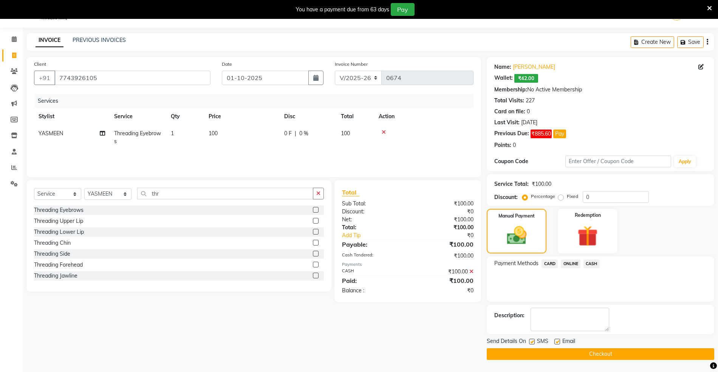  What do you see at coordinates (502, 145) in the screenshot?
I see `div: Points:` at bounding box center [502, 145].